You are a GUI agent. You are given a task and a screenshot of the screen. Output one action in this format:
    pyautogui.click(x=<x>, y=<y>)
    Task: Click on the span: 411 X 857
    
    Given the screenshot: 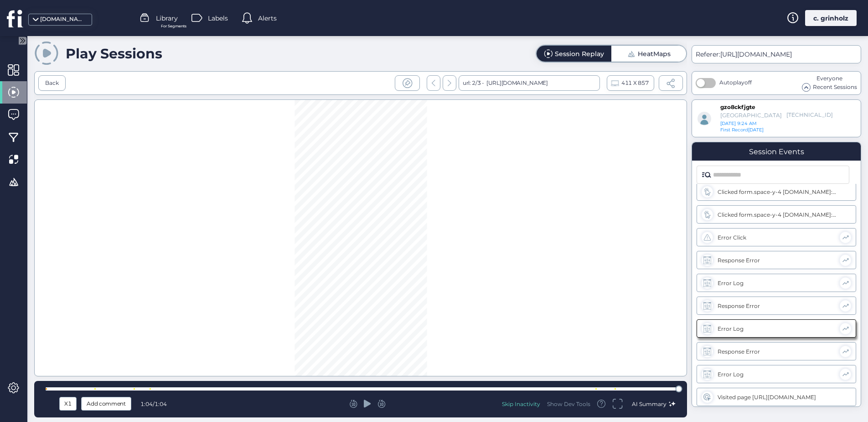 What is the action you would take?
    pyautogui.click(x=634, y=83)
    